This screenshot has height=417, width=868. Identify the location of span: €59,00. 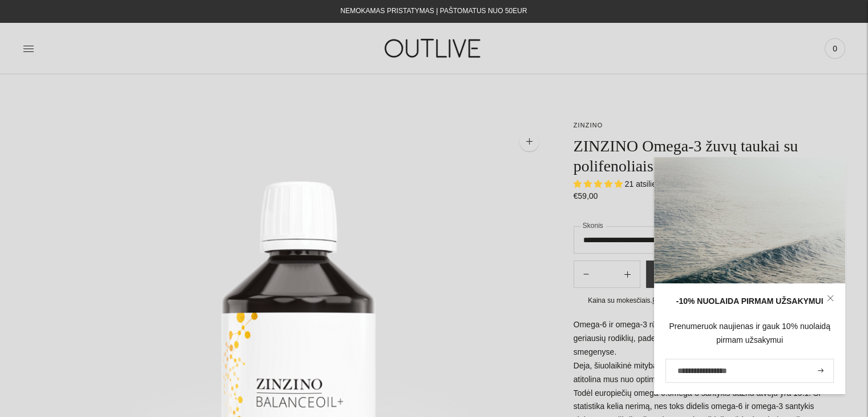
(586, 195).